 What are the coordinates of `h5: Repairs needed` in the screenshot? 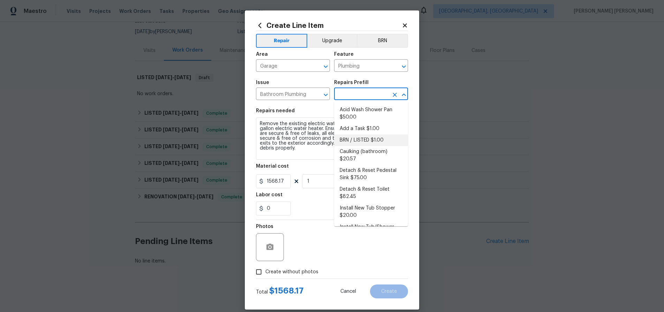 It's located at (275, 111).